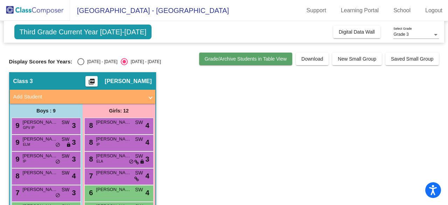 The image size is (448, 205). What do you see at coordinates (412, 59) in the screenshot?
I see `button: Saved Small Group` at bounding box center [412, 59].